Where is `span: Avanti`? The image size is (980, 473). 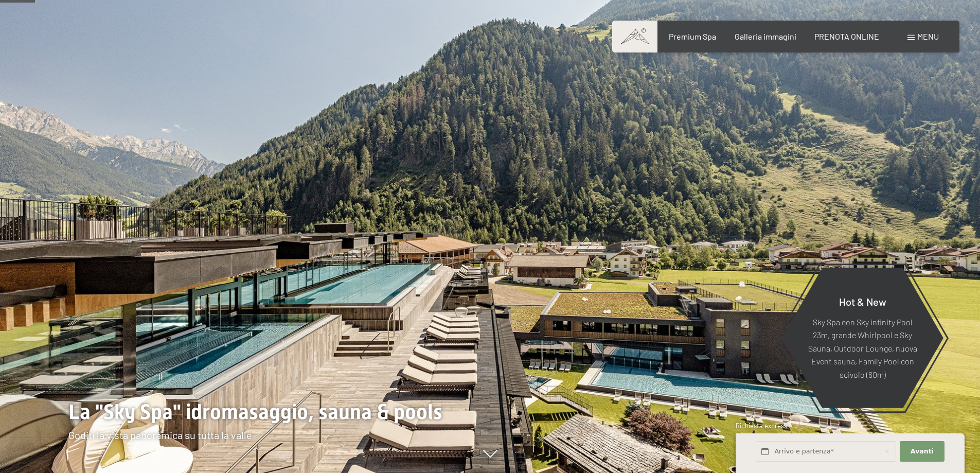 span: Avanti is located at coordinates (922, 451).